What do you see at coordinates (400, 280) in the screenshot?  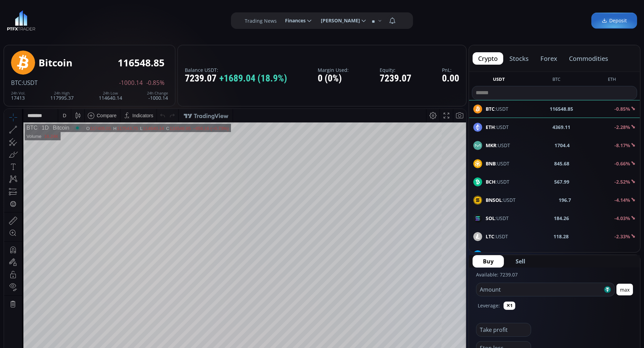 I see `button: 18:54:57 (UTC)` at bounding box center [400, 280].